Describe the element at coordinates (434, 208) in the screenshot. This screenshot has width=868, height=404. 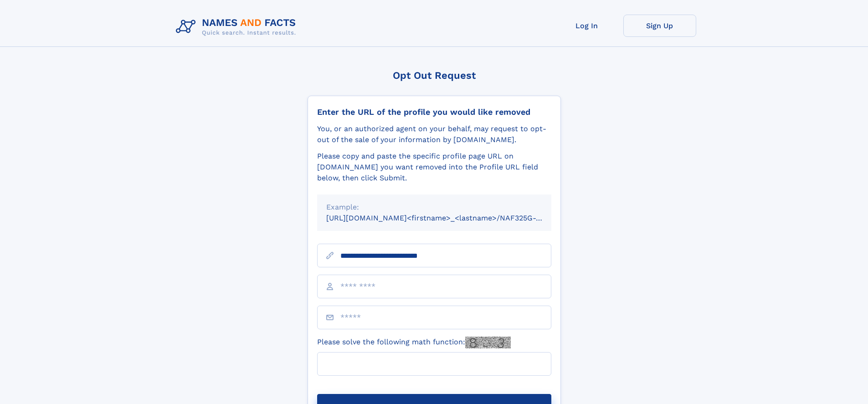
I see `div: Example:` at that location.